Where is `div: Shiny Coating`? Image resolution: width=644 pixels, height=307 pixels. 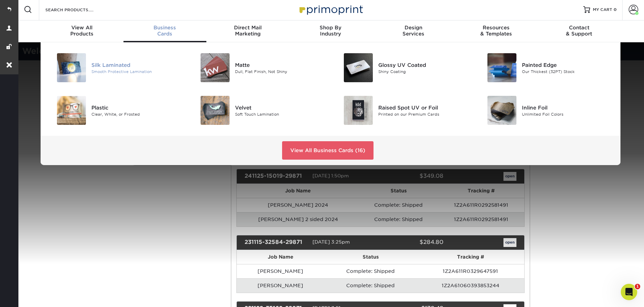 div: Shiny Coating is located at coordinates (423, 71).